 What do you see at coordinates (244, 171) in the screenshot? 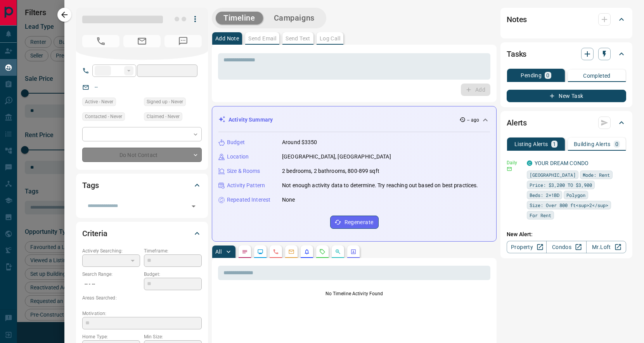
I see `p: Size & Rooms` at bounding box center [244, 171].